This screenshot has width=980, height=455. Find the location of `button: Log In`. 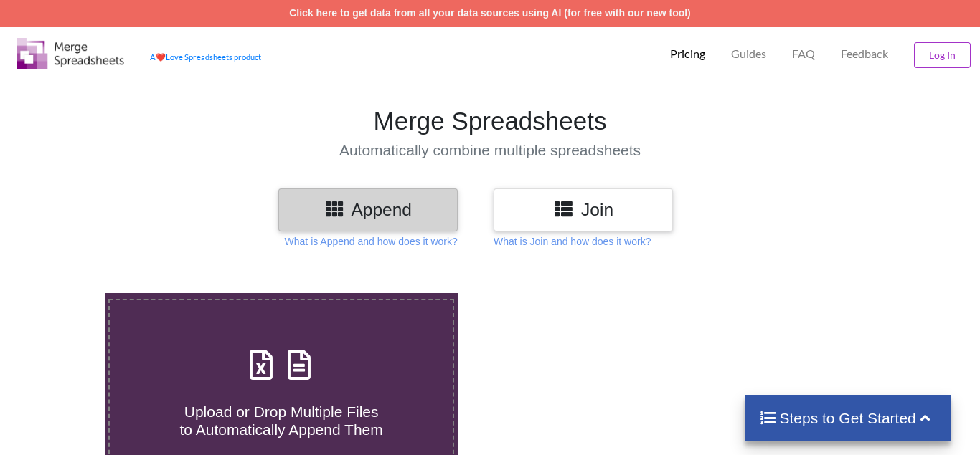

button: Log In is located at coordinates (942, 55).